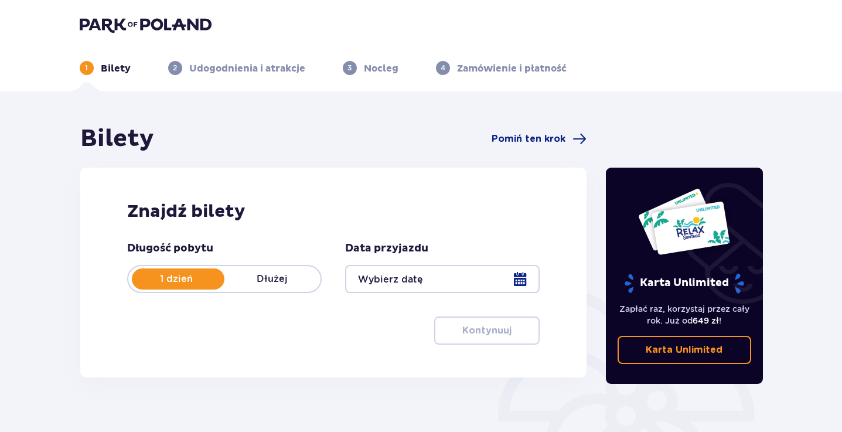 The height and width of the screenshot is (432, 842). I want to click on p: 3, so click(349, 68).